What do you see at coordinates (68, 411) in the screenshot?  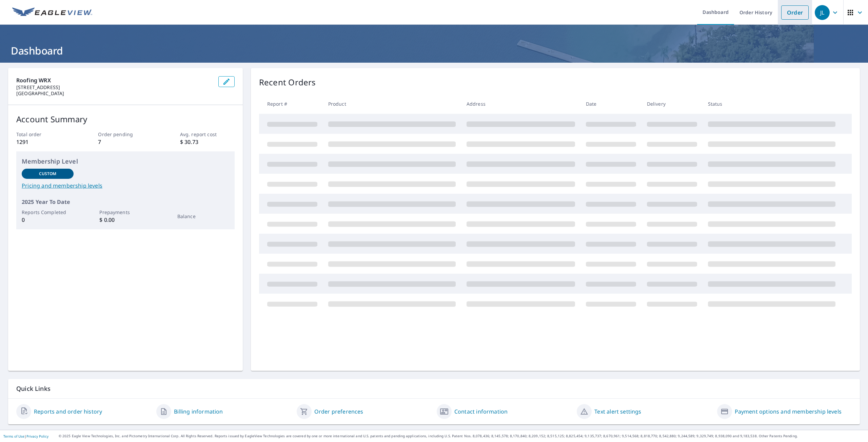 I see `a: Reports and order history` at bounding box center [68, 411].